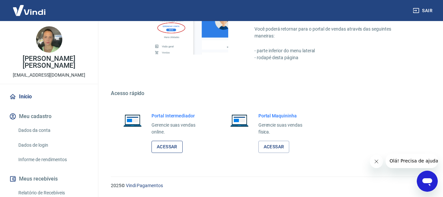 The image size is (443, 197). Describe the element at coordinates (286, 128) in the screenshot. I see `p: Gerencie suas vendas física.` at that location.